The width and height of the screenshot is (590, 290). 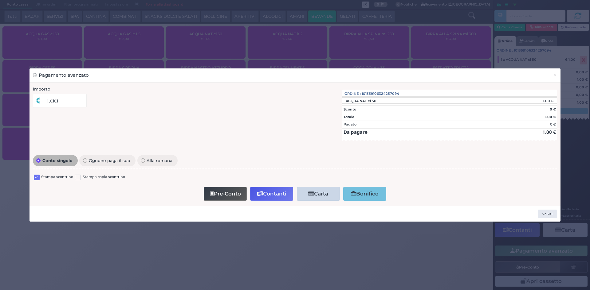 I want to click on input: Es. 30.99, so click(x=64, y=101).